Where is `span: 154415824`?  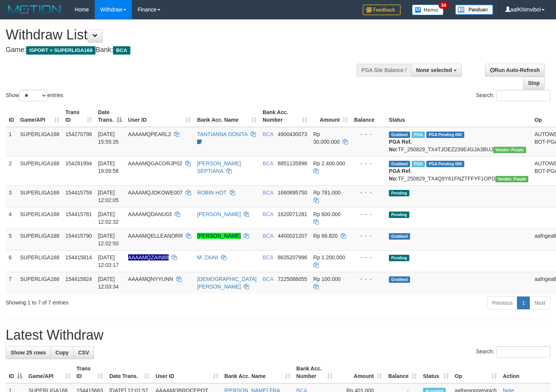 span: 154415824 is located at coordinates (79, 279).